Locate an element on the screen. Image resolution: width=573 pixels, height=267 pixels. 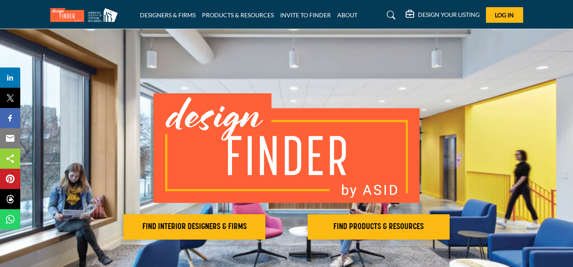
div: DESIGN YOUR LISTING is located at coordinates (442, 15).